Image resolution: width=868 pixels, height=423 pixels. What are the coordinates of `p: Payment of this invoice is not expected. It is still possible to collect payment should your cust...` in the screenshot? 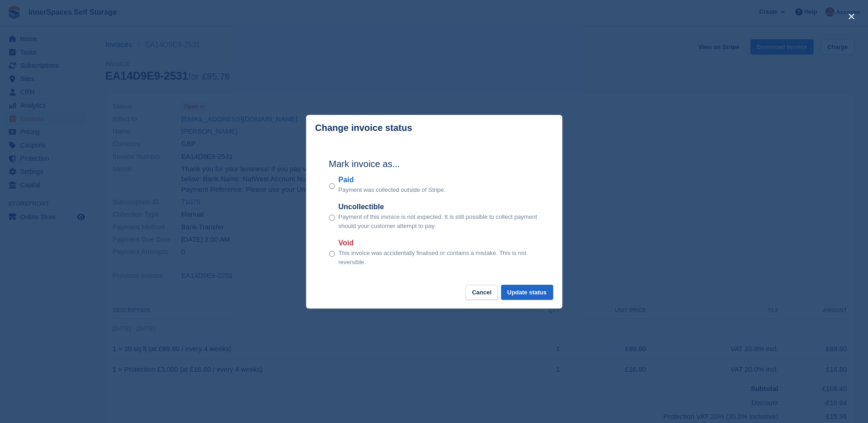 It's located at (439, 221).